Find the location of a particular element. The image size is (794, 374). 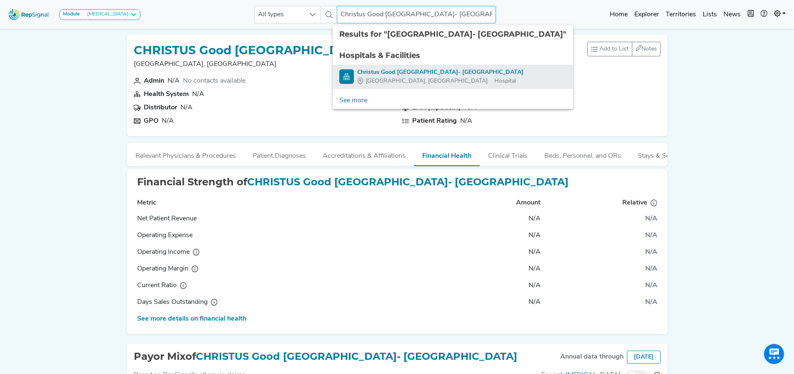

th: Metric is located at coordinates (296, 203).